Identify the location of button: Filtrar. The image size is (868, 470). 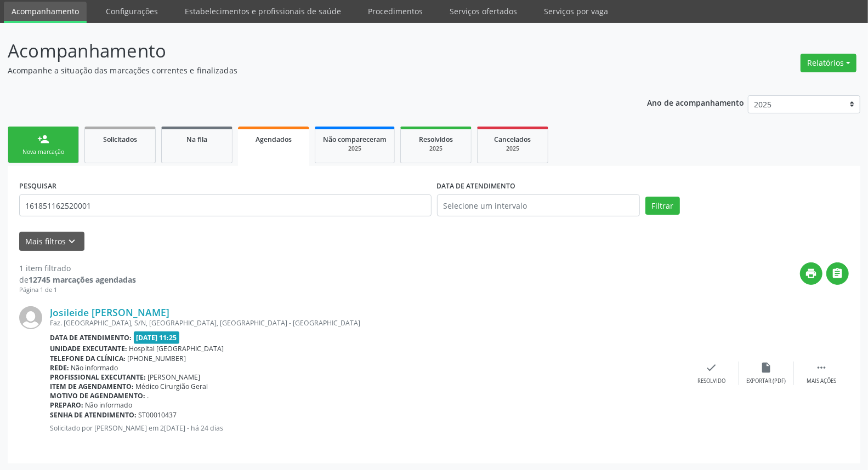
(662, 206).